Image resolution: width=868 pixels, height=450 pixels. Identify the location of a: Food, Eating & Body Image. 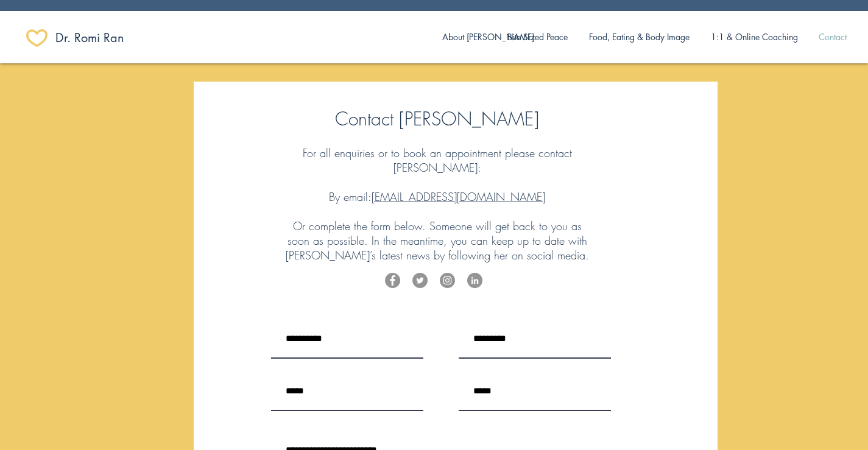
(639, 37).